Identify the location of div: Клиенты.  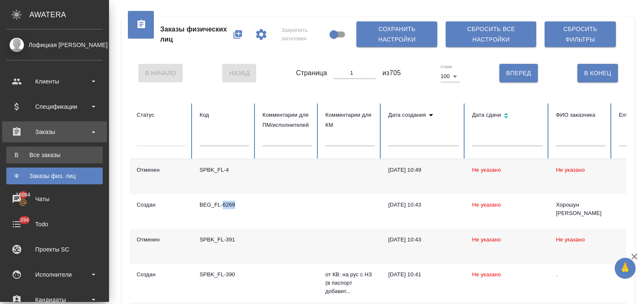
(55, 81).